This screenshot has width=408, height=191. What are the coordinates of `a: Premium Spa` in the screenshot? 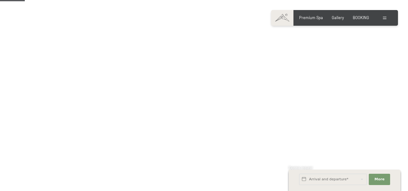 It's located at (311, 18).